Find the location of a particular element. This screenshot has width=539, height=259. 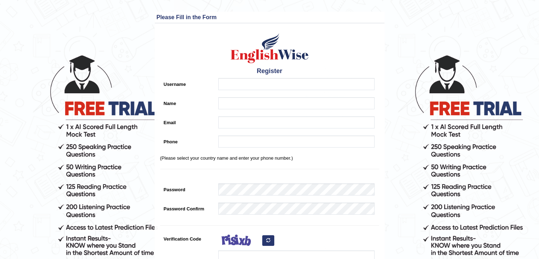

label: Password Confirm is located at coordinates (187, 207).